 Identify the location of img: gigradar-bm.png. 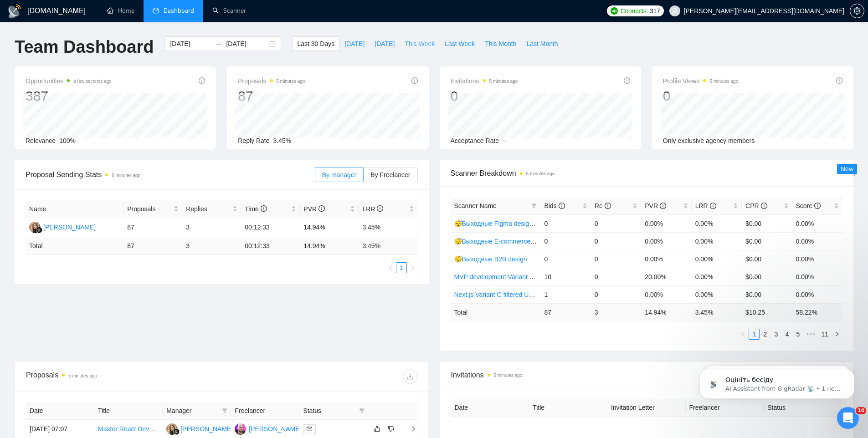
(176, 432).